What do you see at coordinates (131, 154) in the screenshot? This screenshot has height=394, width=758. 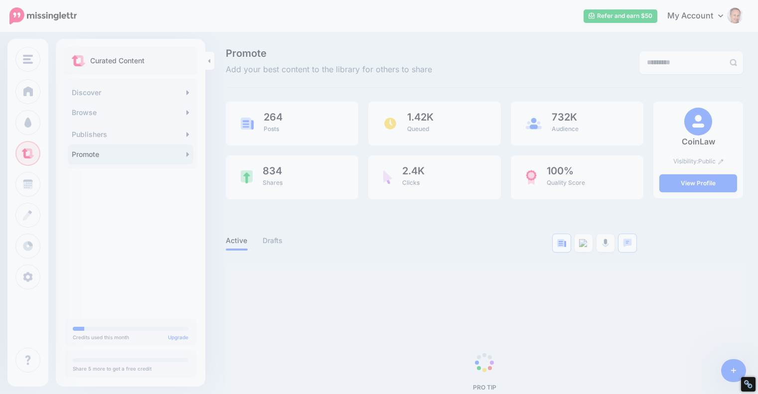 I see `a: Promote` at bounding box center [131, 154].